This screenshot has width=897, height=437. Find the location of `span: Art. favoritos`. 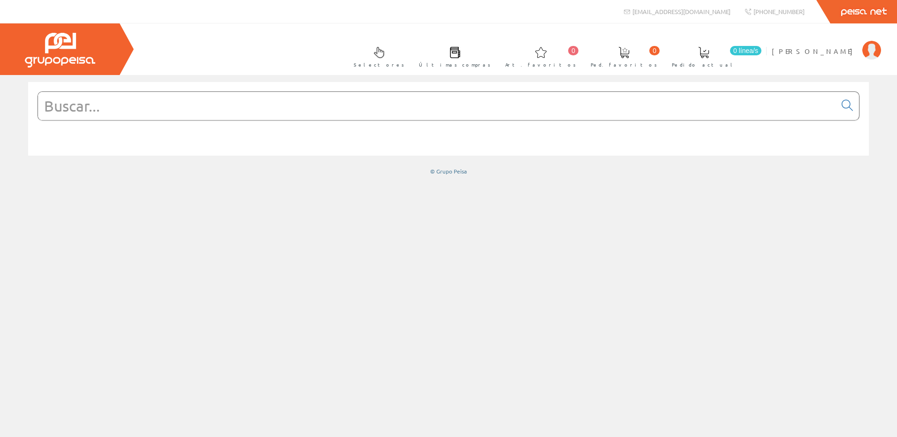

span: Art. favoritos is located at coordinates (541, 65).